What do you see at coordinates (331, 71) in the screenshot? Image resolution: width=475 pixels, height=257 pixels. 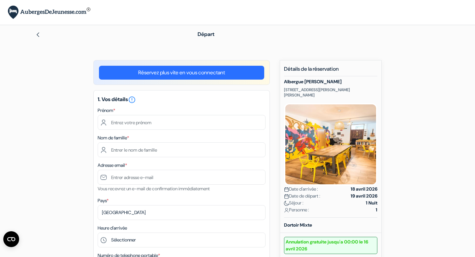 I see `h5: Détails de la réservation` at bounding box center [331, 71].